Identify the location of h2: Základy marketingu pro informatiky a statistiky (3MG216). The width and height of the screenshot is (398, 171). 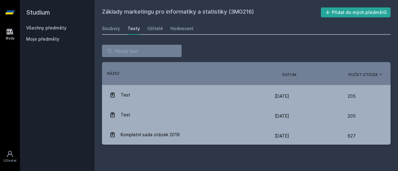
(211, 12).